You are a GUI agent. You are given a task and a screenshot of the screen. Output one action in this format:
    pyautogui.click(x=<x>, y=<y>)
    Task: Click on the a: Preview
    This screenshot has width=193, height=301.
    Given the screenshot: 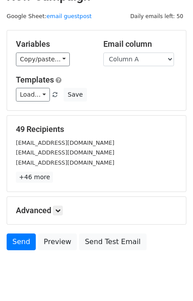 What is the action you would take?
    pyautogui.click(x=57, y=242)
    